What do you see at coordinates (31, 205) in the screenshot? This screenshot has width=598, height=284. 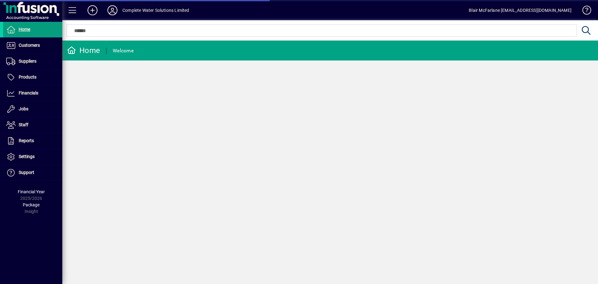 I see `span: Package` at bounding box center [31, 205].